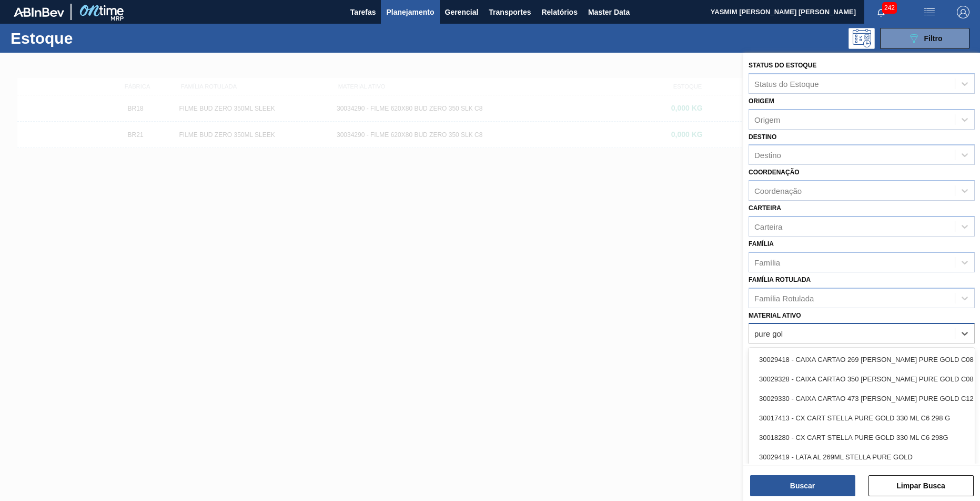 The width and height of the screenshot is (980, 501). Describe the element at coordinates (39, 12) in the screenshot. I see `img: TNhmsLtSVTkK8tSr43FrP2fwEKptu5GPRR3wAAAABJRU5ErkJggg==` at that location.